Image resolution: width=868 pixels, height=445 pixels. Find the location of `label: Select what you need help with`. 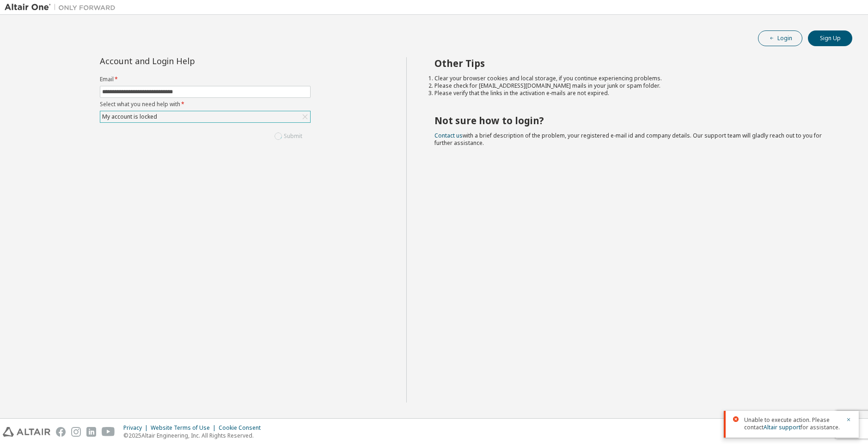

label: Select what you need help with is located at coordinates (205, 104).